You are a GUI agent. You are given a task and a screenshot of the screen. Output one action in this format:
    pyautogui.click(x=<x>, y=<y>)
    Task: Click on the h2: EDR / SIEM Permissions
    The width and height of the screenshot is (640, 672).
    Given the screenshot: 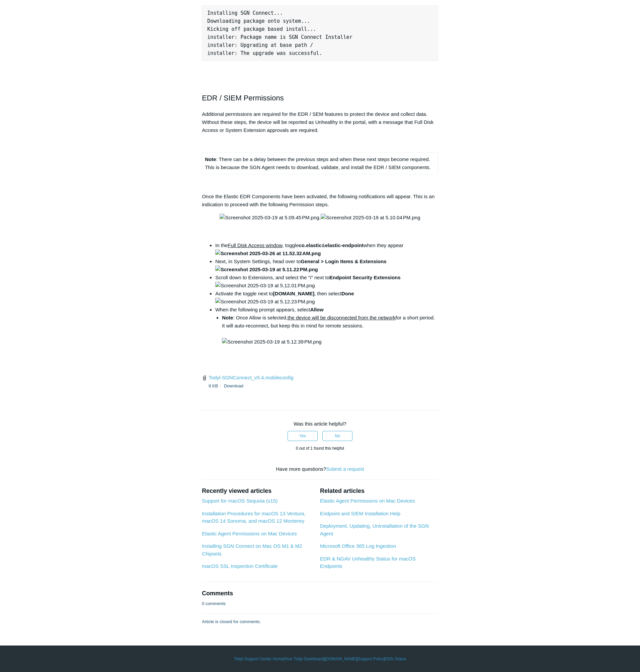 What is the action you would take?
    pyautogui.click(x=320, y=98)
    